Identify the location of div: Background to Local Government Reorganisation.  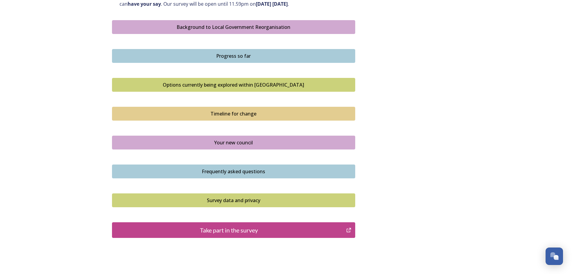
(234, 27).